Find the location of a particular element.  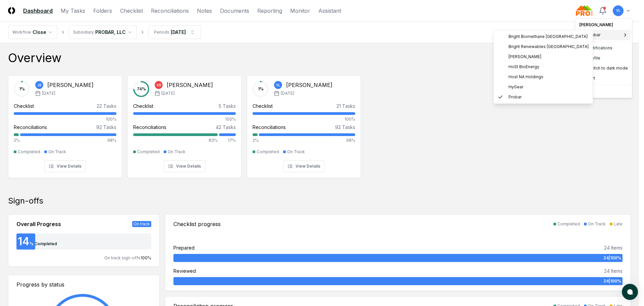

span: HyGear is located at coordinates (516, 87).